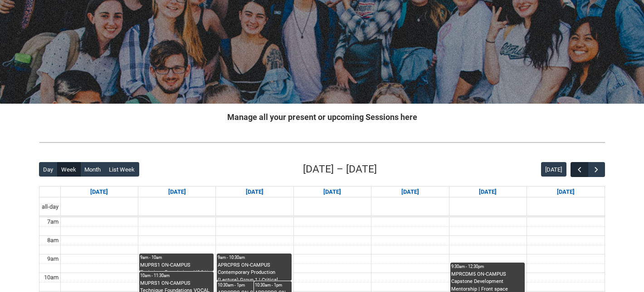 The image size is (644, 292). Describe the element at coordinates (92, 169) in the screenshot. I see `button: Month` at that location.